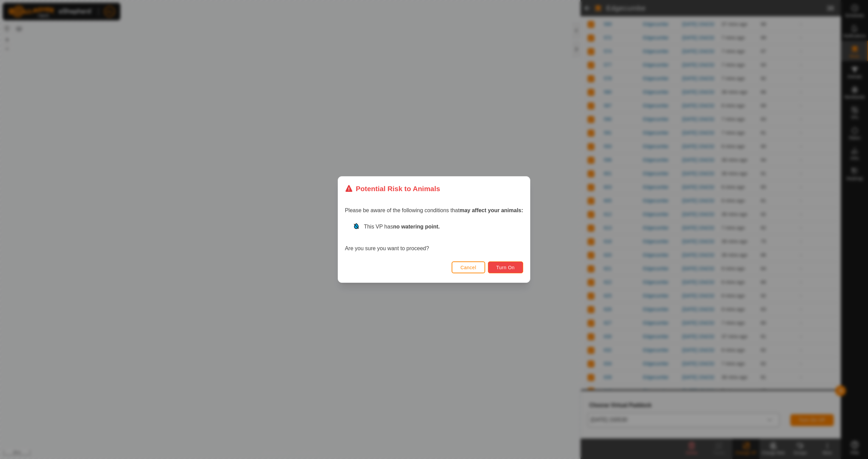 The image size is (868, 459). Describe the element at coordinates (505, 267) in the screenshot. I see `span: Turn On` at that location.